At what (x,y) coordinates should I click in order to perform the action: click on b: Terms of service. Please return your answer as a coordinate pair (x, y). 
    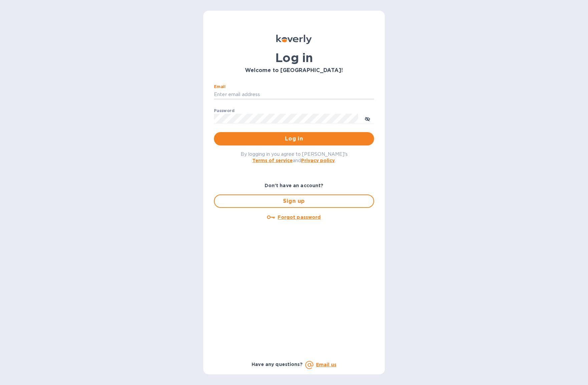
    Looking at the image, I should click on (272, 160).